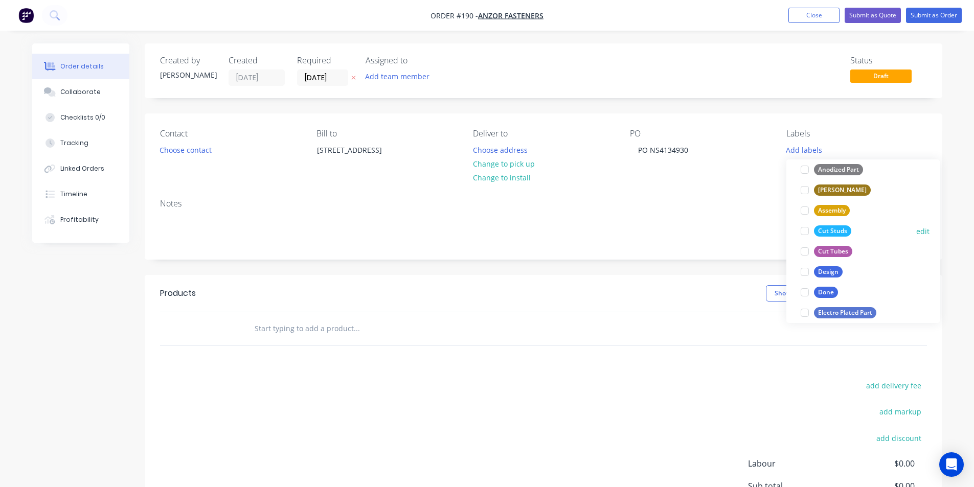 This screenshot has width=974, height=487. Describe the element at coordinates (230, 133) in the screenshot. I see `div: Contact` at that location.